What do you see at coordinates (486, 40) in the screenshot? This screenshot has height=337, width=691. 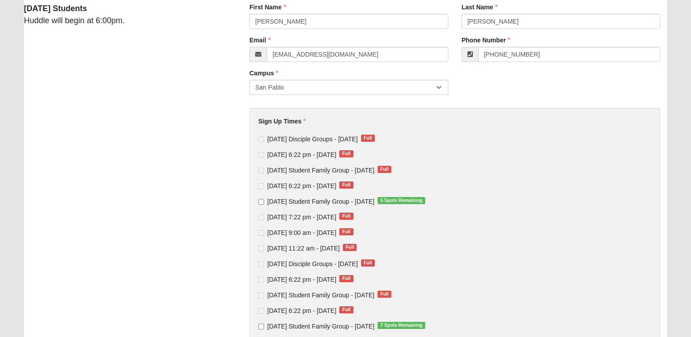 I see `label: Phone Number` at bounding box center [486, 40].